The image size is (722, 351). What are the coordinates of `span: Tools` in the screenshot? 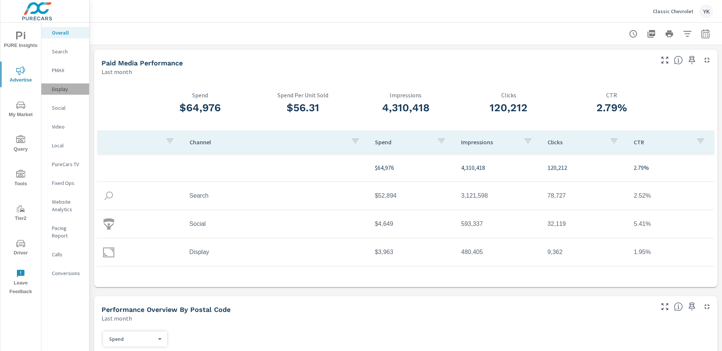 It's located at (21, 179).